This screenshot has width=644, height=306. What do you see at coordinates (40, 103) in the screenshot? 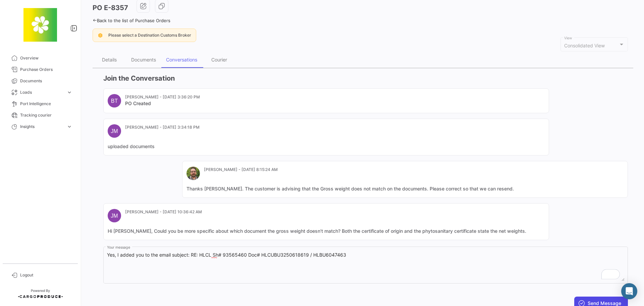
I see `a: Port Intelligence` at bounding box center [40, 103].